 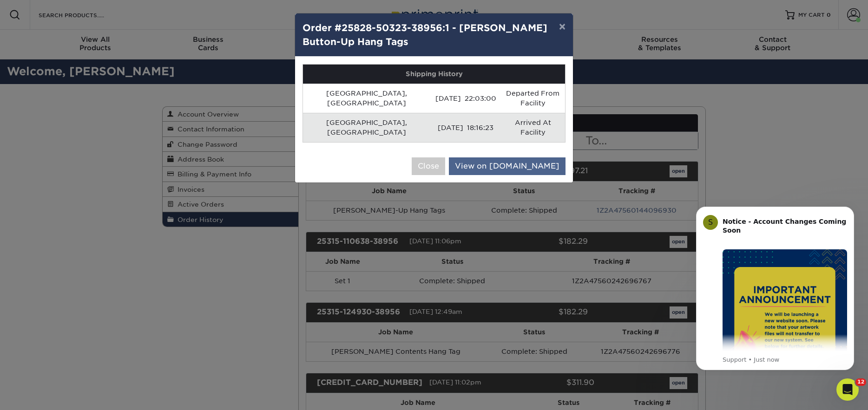 What do you see at coordinates (102, 28) in the screenshot?
I see `b: Notice - Account Changes Coming Soon` at bounding box center [102, 28].